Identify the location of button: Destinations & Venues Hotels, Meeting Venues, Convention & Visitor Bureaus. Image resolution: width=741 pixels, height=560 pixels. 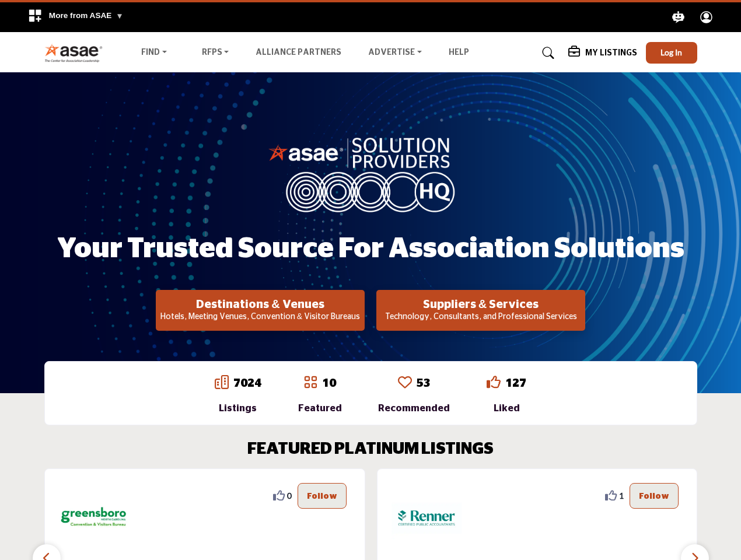
(261, 310).